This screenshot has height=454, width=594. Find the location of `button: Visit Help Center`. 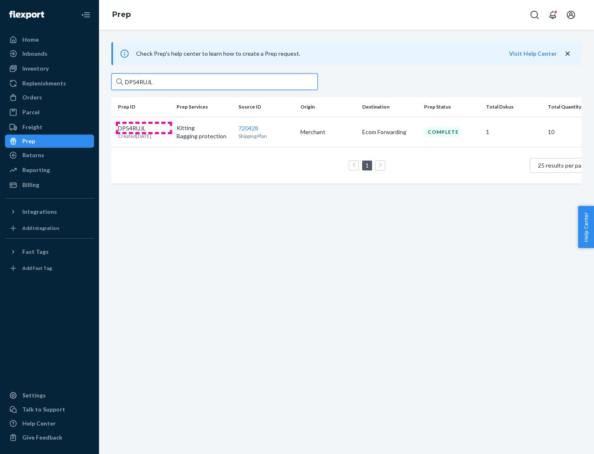

button: Visit Help Center is located at coordinates (533, 54).